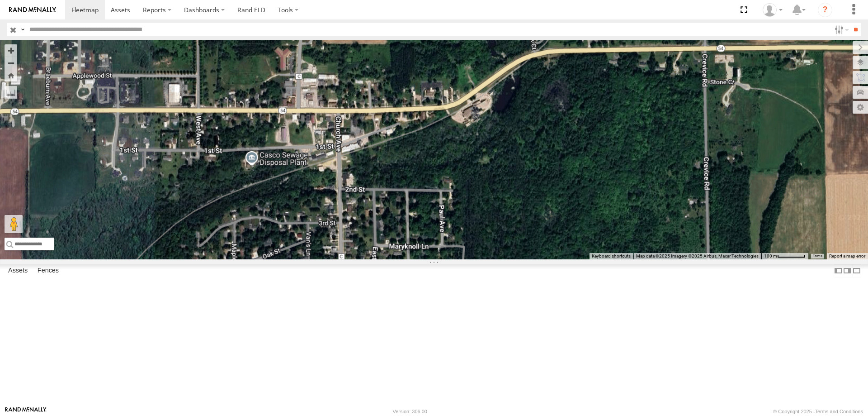 The width and height of the screenshot is (868, 416). I want to click on label: Dock Summary Table to the Left, so click(838, 271).